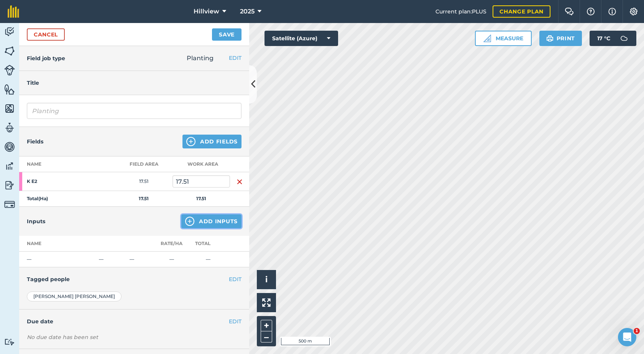  What do you see at coordinates (35, 141) in the screenshot?
I see `h4: Fields` at bounding box center [35, 141].